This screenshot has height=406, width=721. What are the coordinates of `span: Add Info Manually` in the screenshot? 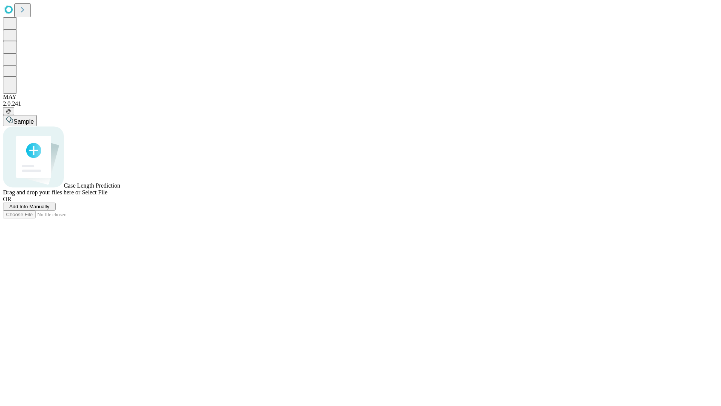 It's located at (29, 206).